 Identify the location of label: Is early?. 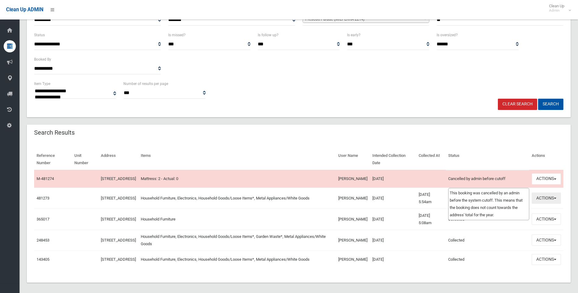
(354, 35).